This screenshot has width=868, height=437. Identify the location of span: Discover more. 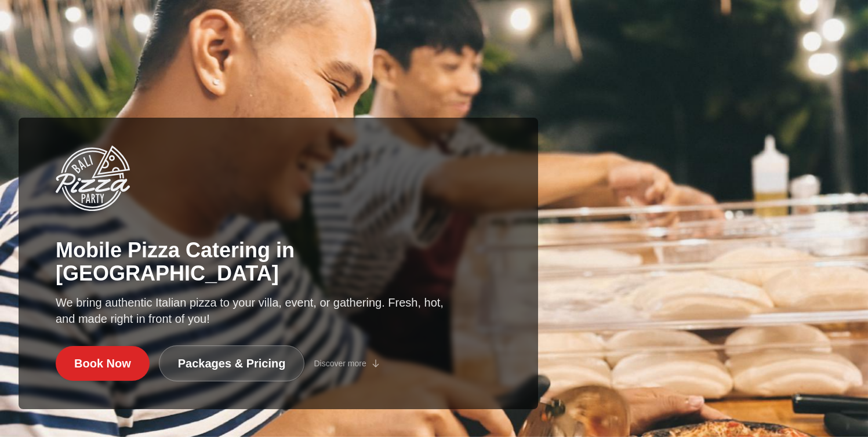
(340, 364).